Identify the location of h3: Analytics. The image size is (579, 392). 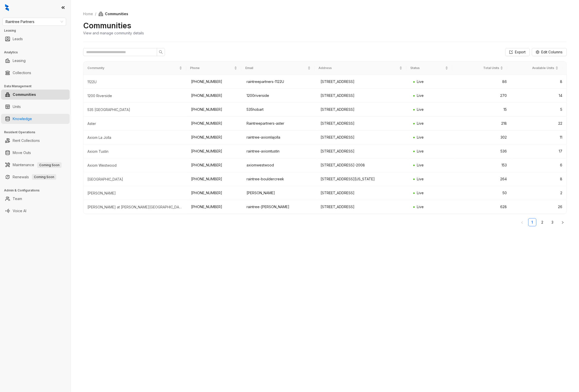
(37, 52).